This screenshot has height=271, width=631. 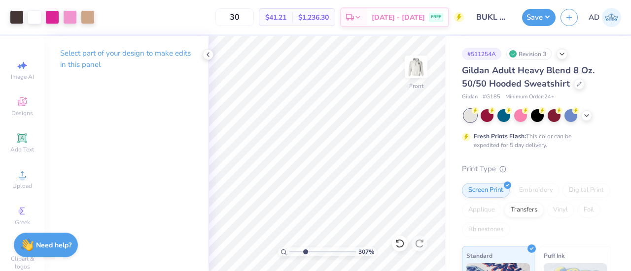 What do you see at coordinates (22, 223) in the screenshot?
I see `span: Greek` at bounding box center [22, 223].